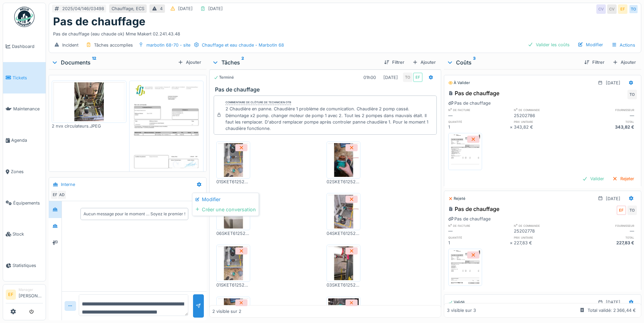  Describe the element at coordinates (28, 235) in the screenshot. I see `span: Stock` at that location.